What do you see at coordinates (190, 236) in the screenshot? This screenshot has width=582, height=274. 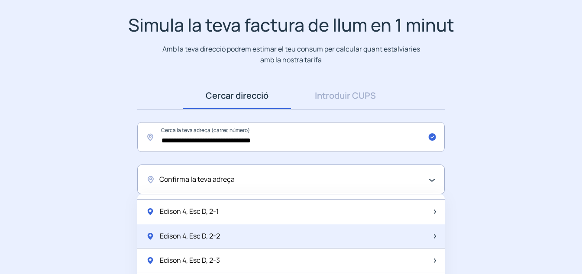 I see `span: Edison 4, Esc D, 2-2` at bounding box center [190, 236].